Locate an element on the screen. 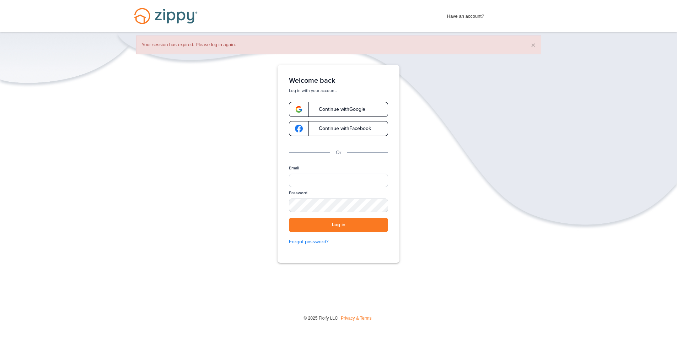 The width and height of the screenshot is (677, 342). span: © 2025 Floify LLC is located at coordinates (321, 319).